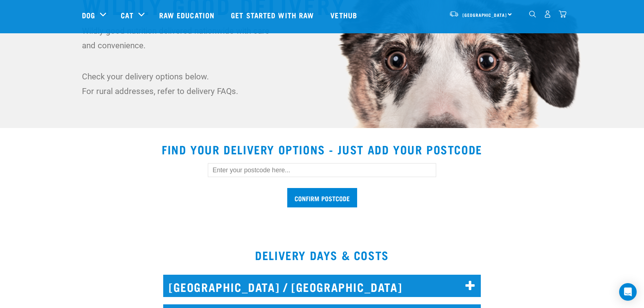 The image size is (644, 308). Describe the element at coordinates (178, 38) in the screenshot. I see `p: Wildly good nutrition delivered nationwide with care and convenience.` at that location.